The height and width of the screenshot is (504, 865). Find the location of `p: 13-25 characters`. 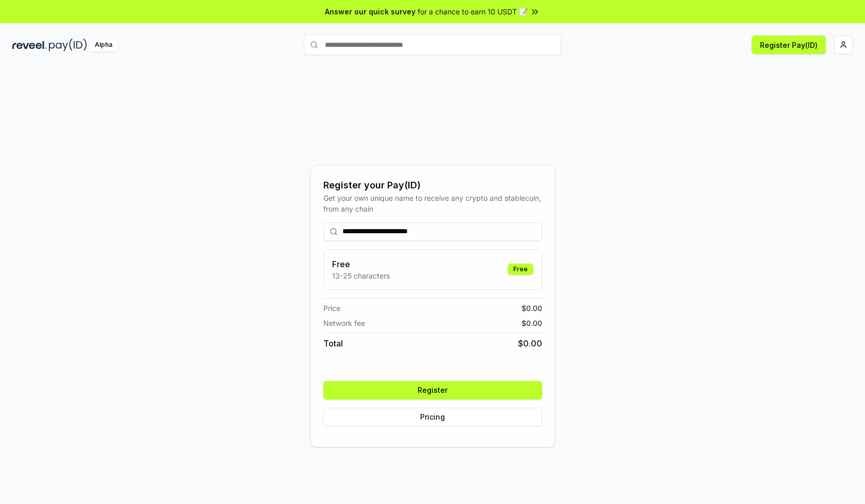

p: 13-25 characters is located at coordinates (361, 275).